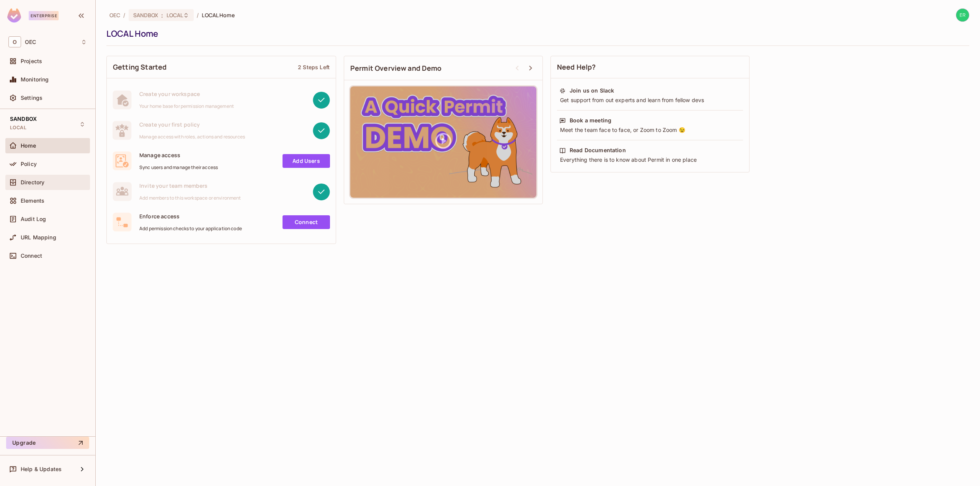  Describe the element at coordinates (140, 67) in the screenshot. I see `span: Getting Started` at that location.